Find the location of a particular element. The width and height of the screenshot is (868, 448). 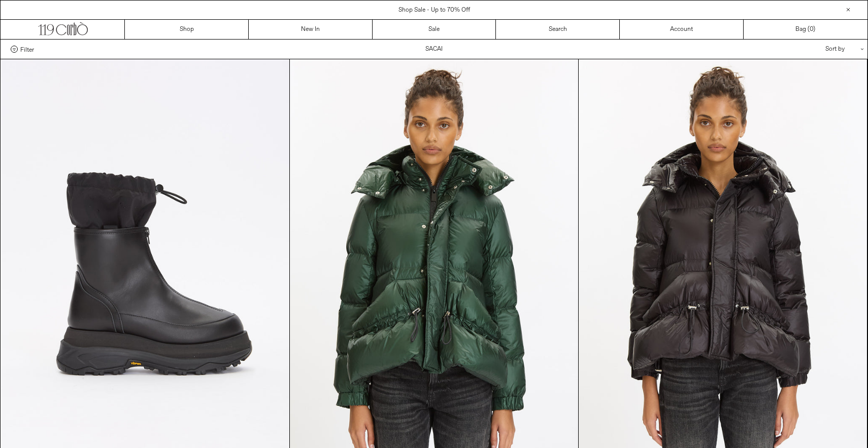

a: New In is located at coordinates (311, 30).